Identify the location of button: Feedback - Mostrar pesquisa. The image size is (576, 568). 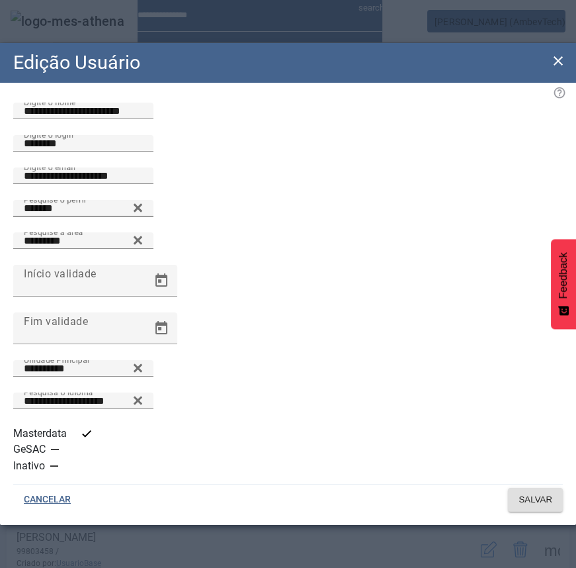
(564, 284).